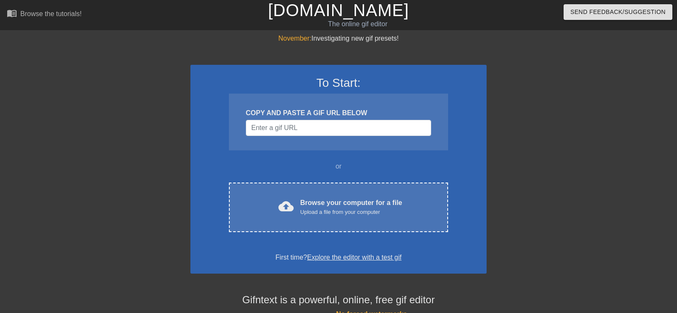 The height and width of the screenshot is (313, 677). Describe the element at coordinates (295, 38) in the screenshot. I see `span: November:` at that location.